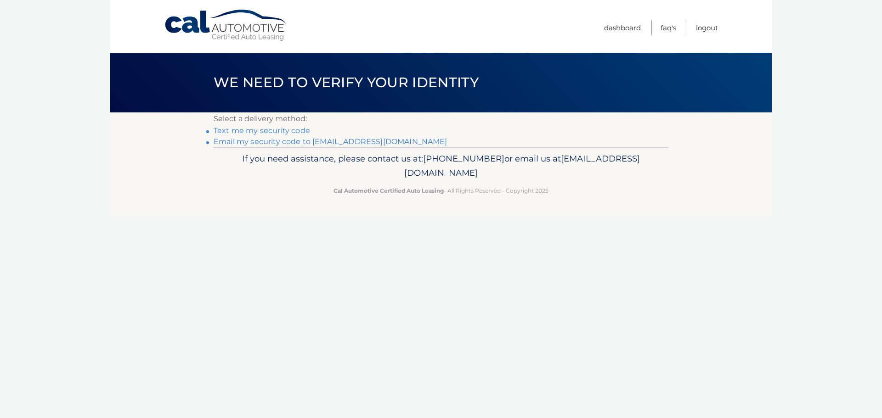 The height and width of the screenshot is (418, 882). What do you see at coordinates (346, 82) in the screenshot?
I see `span: We need to verify your identity` at bounding box center [346, 82].